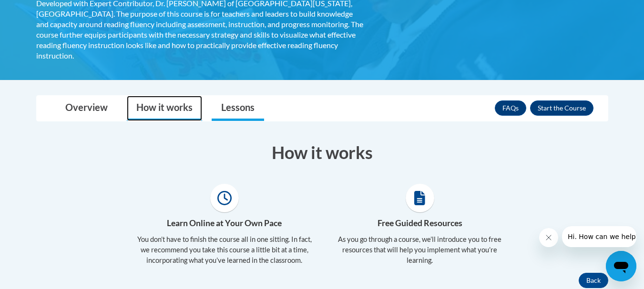 This screenshot has width=644, height=289. I want to click on h4: Free Guided Resources, so click(420, 223).